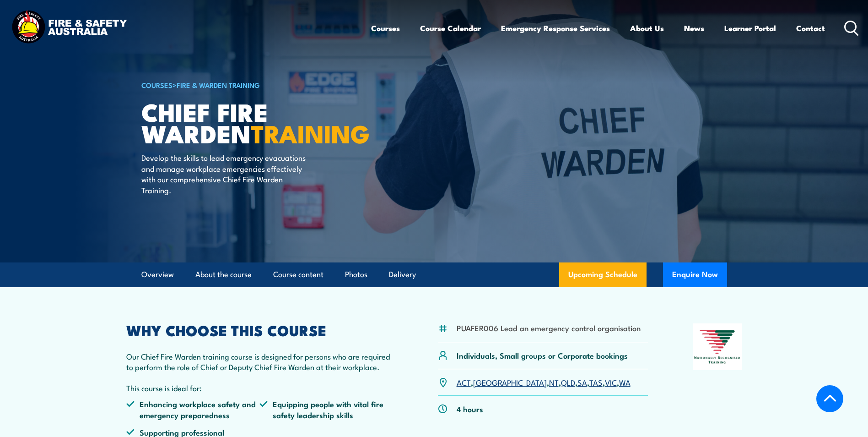 The image size is (868, 437). I want to click on a: Contact, so click(810, 28).